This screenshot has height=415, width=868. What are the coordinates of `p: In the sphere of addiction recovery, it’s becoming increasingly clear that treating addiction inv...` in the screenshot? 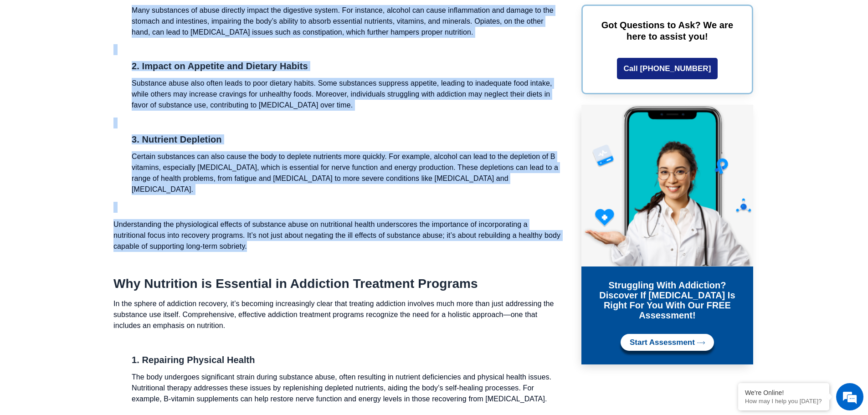 It's located at (337, 315).